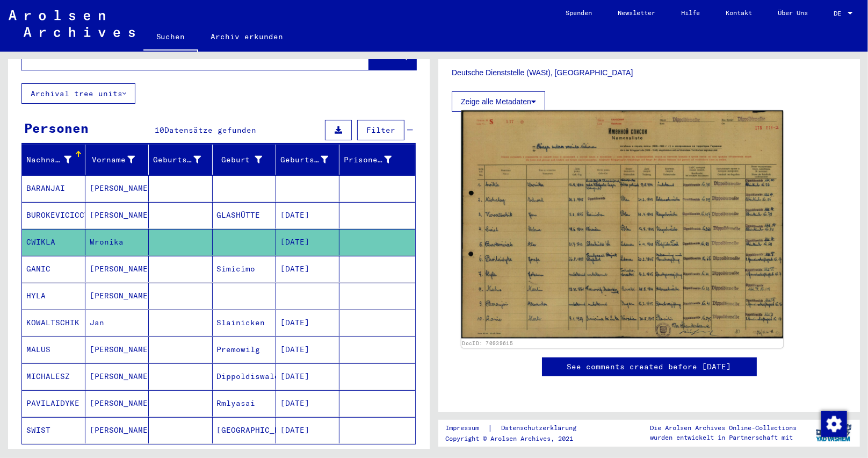 This screenshot has height=458, width=868. I want to click on mat-cell: Dippoldiswalde, so click(245, 376).